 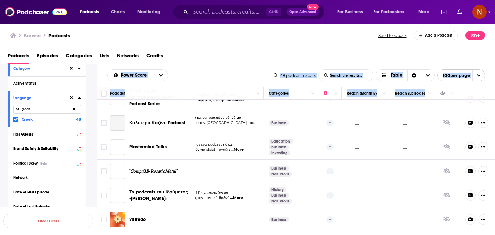 I want to click on a: Networks, so click(x=128, y=57).